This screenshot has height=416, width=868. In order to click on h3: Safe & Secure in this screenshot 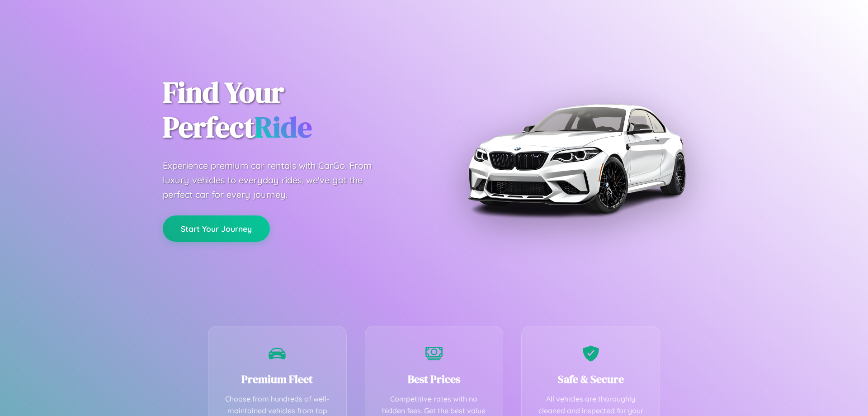, I will do `click(591, 378)`.